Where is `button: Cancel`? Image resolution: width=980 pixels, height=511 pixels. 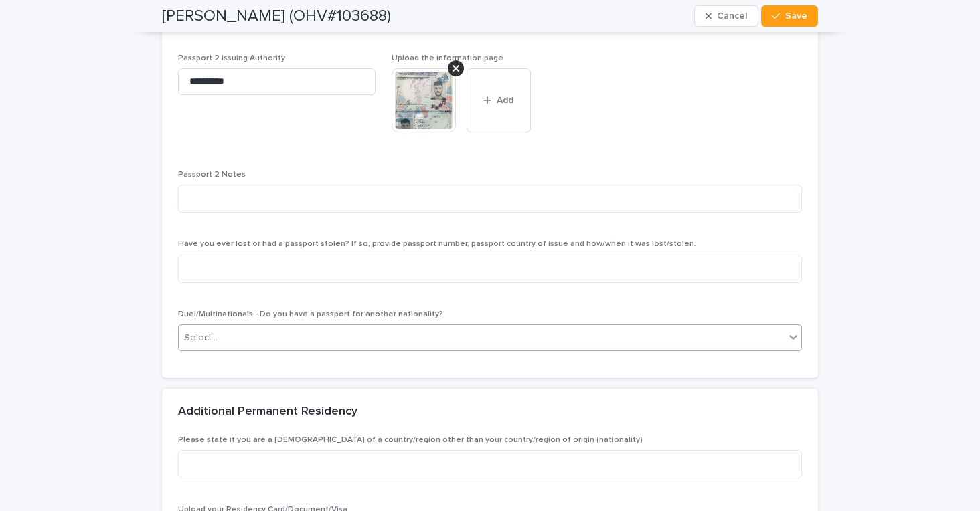
button: Cancel is located at coordinates (727, 16).